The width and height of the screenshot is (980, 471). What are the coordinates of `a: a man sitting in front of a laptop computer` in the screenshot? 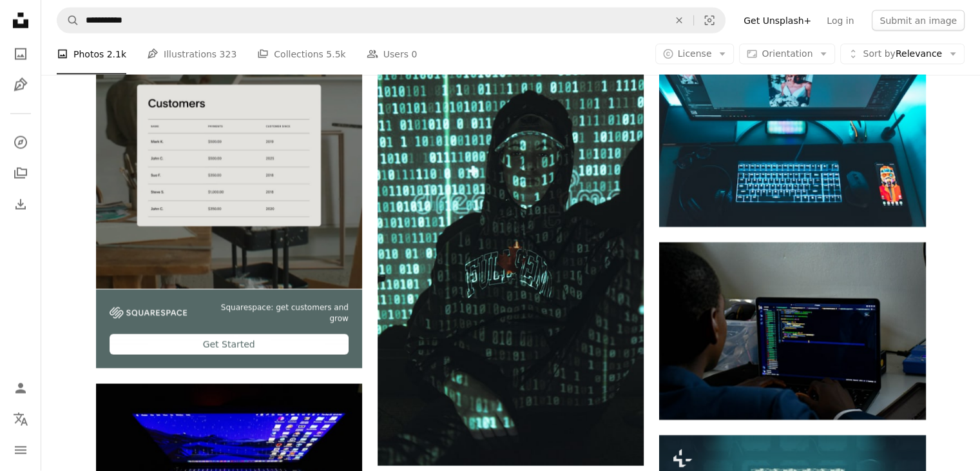 It's located at (792, 331).